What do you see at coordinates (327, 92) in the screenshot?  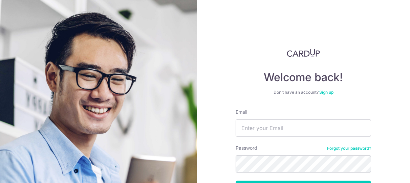 I see `a: Sign up` at bounding box center [327, 92].